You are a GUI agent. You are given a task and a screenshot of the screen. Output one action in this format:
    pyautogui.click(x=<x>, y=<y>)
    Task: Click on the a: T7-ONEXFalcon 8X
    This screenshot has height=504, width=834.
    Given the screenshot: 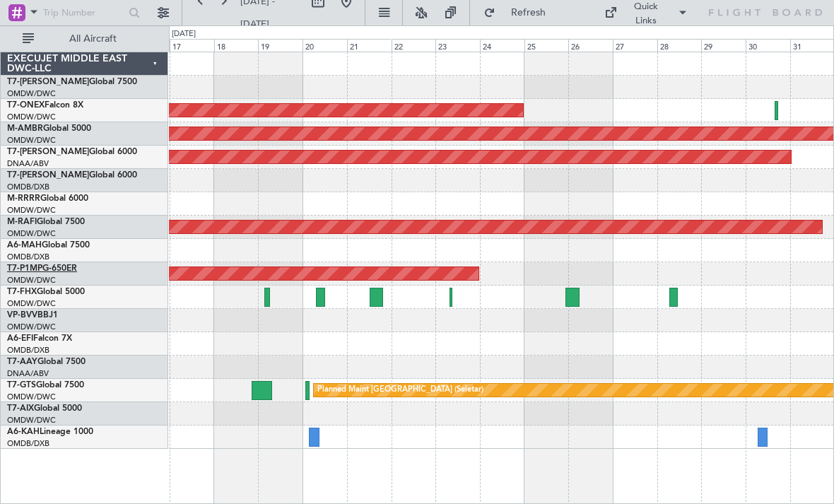 What is the action you would take?
    pyautogui.click(x=45, y=106)
    